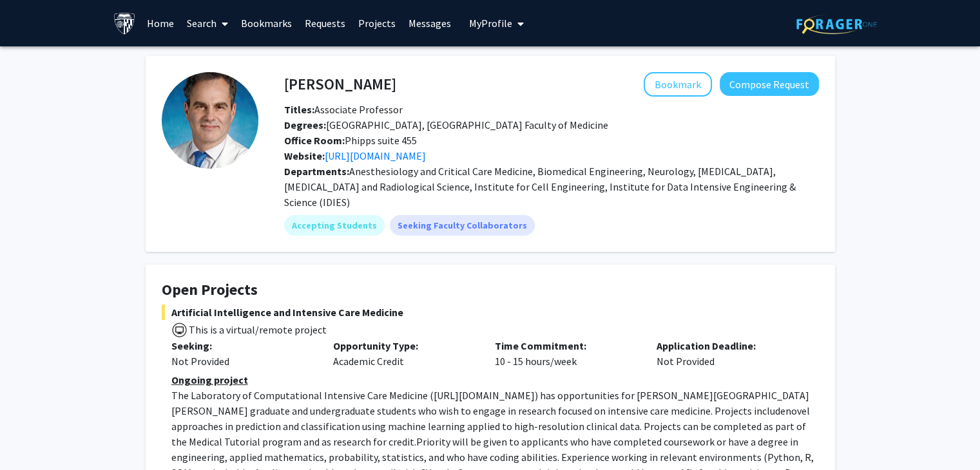 The image size is (980, 470). What do you see at coordinates (210, 121) in the screenshot?
I see `img: Profile Picture` at bounding box center [210, 121].